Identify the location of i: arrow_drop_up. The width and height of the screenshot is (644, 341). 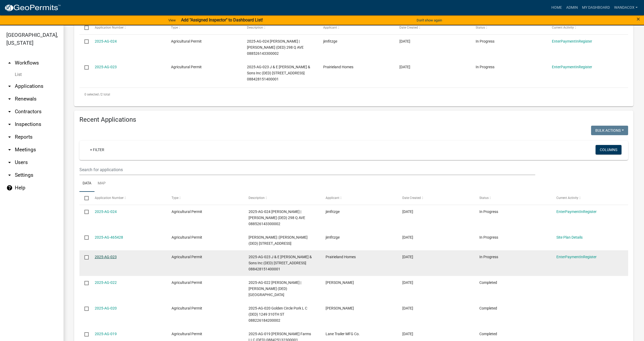
(9, 63).